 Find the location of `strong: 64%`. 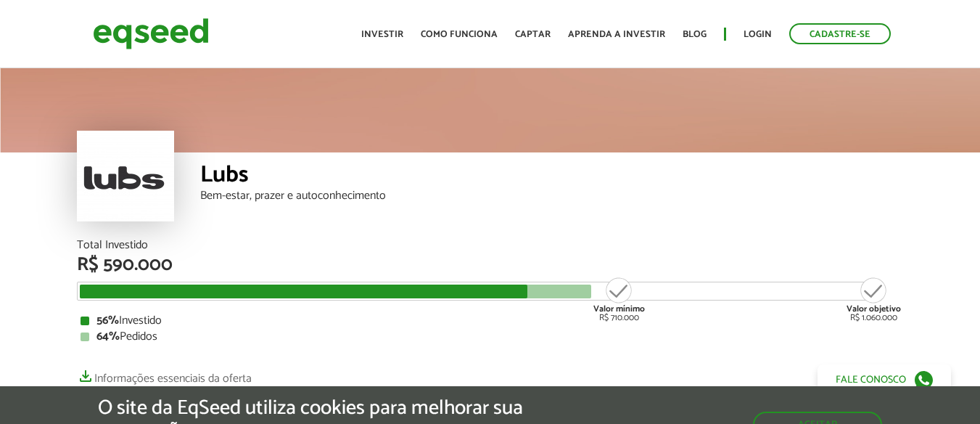

strong: 64% is located at coordinates (108, 336).